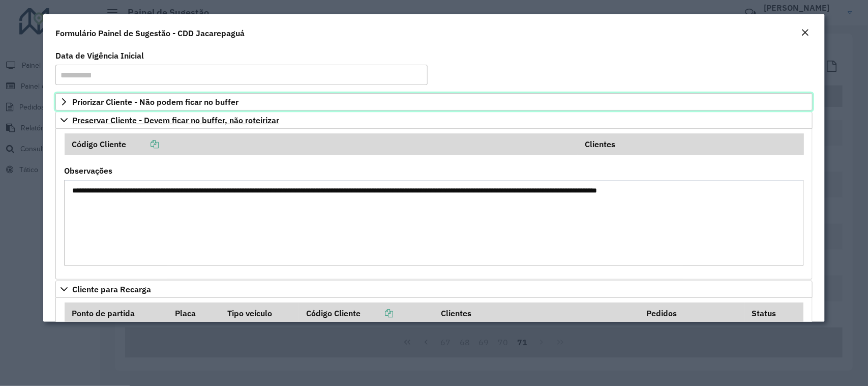 The width and height of the screenshot is (868, 386). Describe the element at coordinates (434, 102) in the screenshot. I see `a: Priorizar Cliente - Não podem ficar no buffer` at that location.